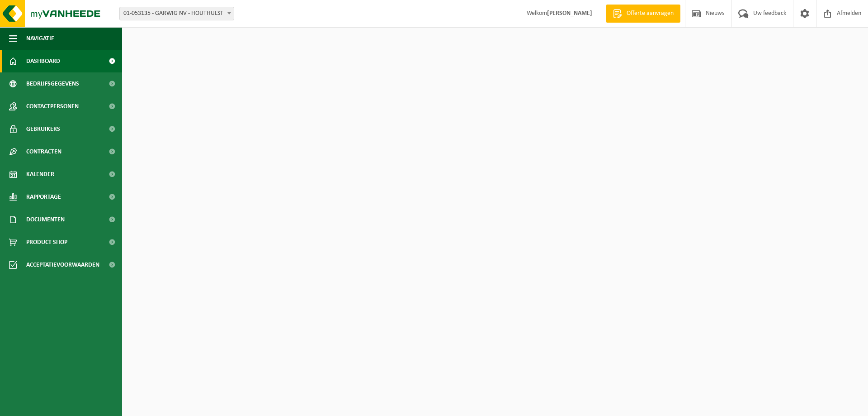  I want to click on span: Dashboard, so click(43, 61).